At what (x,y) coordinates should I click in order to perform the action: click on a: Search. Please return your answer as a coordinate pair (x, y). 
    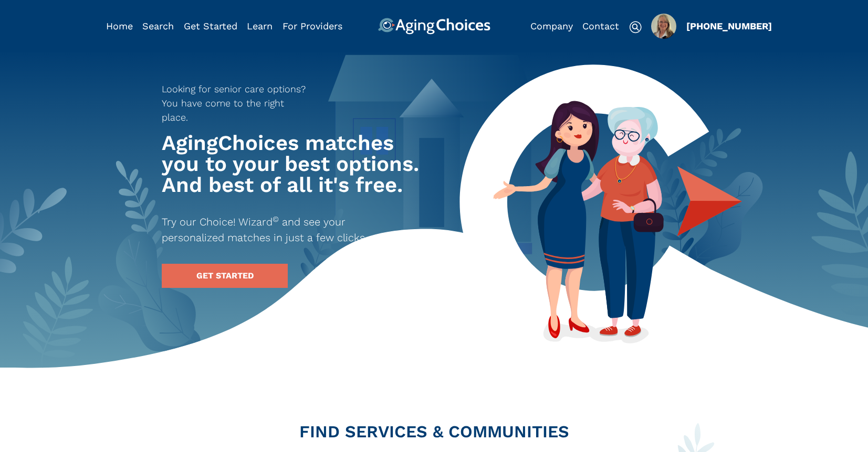
    Looking at the image, I should click on (158, 26).